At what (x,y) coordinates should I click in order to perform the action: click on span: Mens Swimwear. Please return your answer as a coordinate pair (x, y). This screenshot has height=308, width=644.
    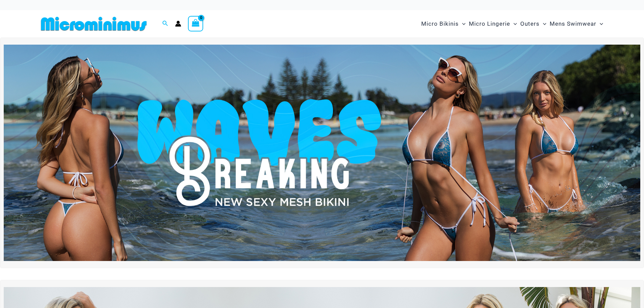
    Looking at the image, I should click on (573, 23).